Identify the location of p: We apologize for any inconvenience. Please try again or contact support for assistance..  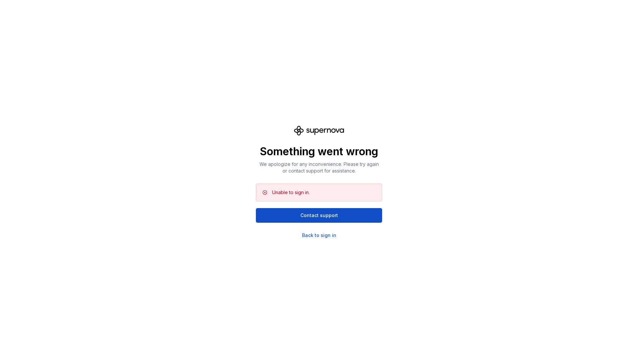
(319, 167).